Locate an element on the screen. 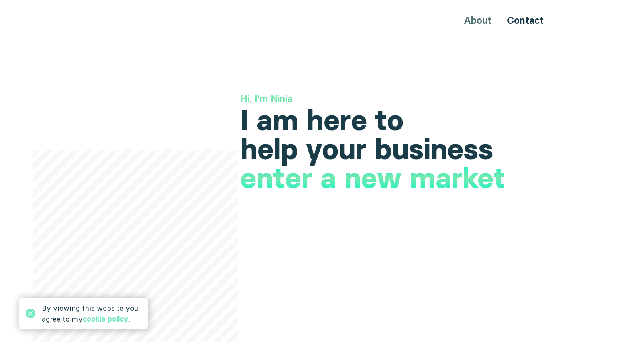 The image size is (644, 342). div: By viewing this website you agree to my . is located at coordinates (91, 314).